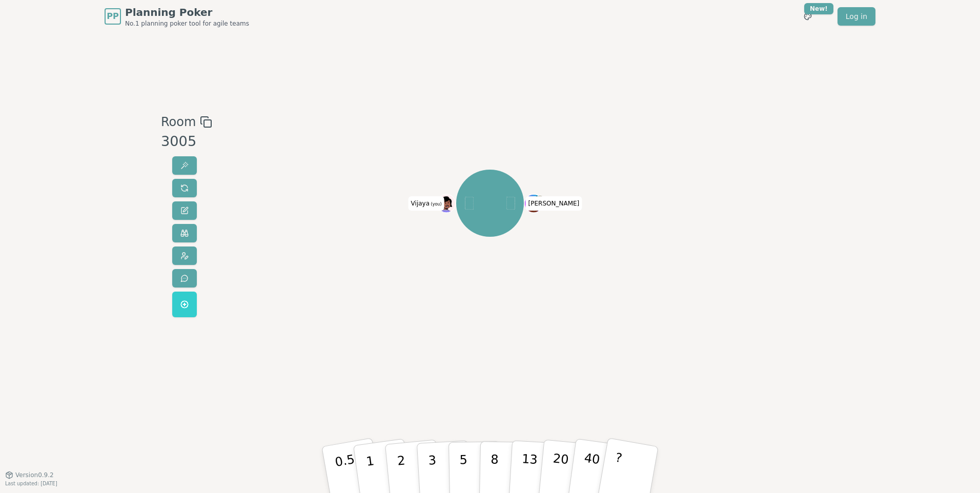 The height and width of the screenshot is (493, 980). I want to click on span: PP, so click(112, 16).